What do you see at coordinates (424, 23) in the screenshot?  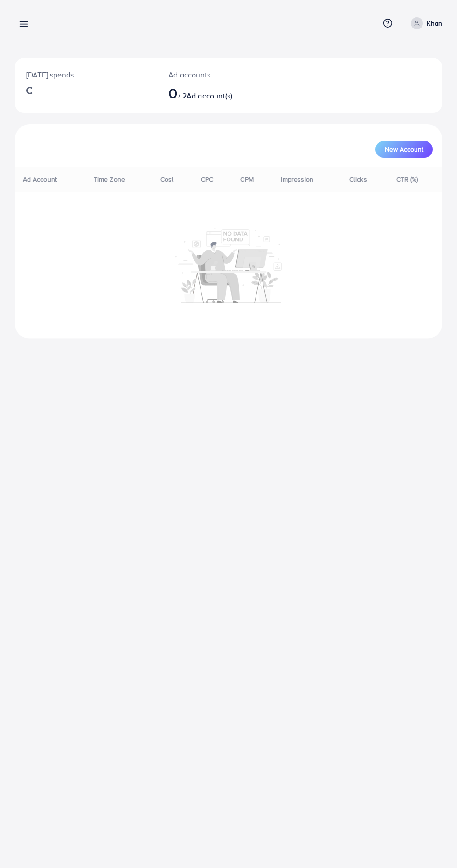 I see `a: Khan` at bounding box center [424, 23].